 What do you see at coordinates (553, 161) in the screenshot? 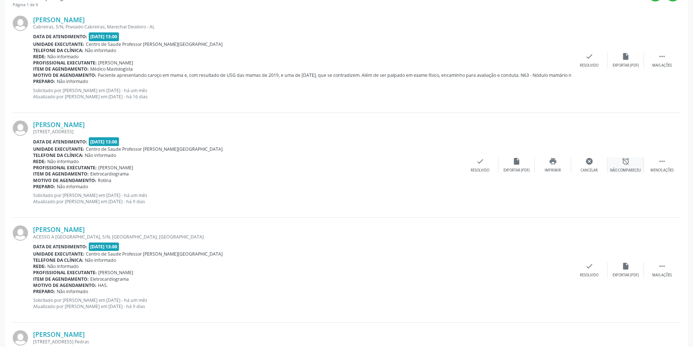
I see `i: print` at bounding box center [553, 161].